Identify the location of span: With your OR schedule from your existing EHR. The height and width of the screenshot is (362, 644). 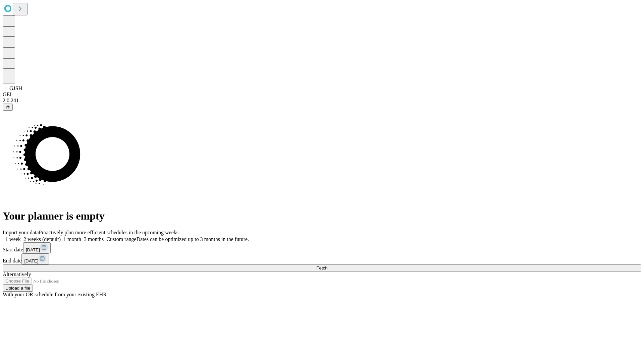
(55, 294).